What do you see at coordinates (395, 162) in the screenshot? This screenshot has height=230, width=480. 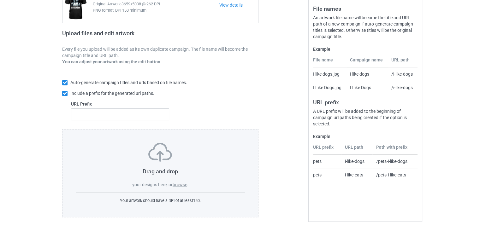 I see `td: /pets-i-like-dogs` at bounding box center [395, 162].